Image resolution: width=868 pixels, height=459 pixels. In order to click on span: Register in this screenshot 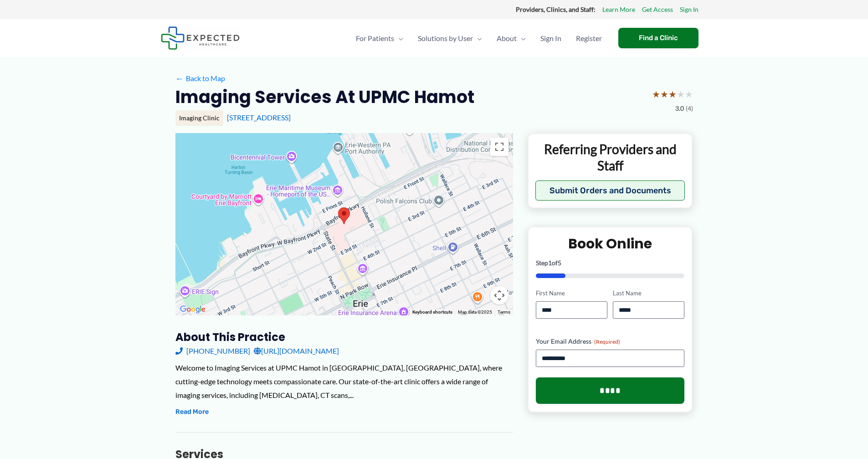, I will do `click(589, 38)`.